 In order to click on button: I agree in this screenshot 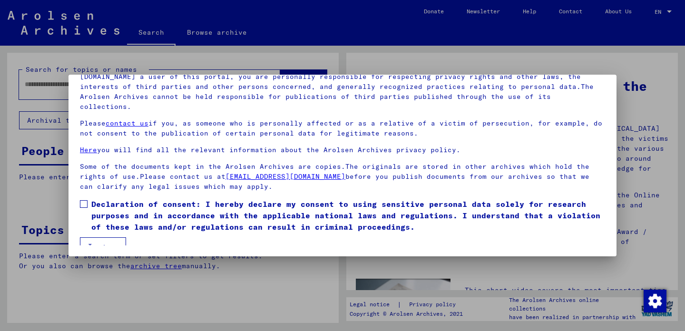, I will do `click(103, 247)`.